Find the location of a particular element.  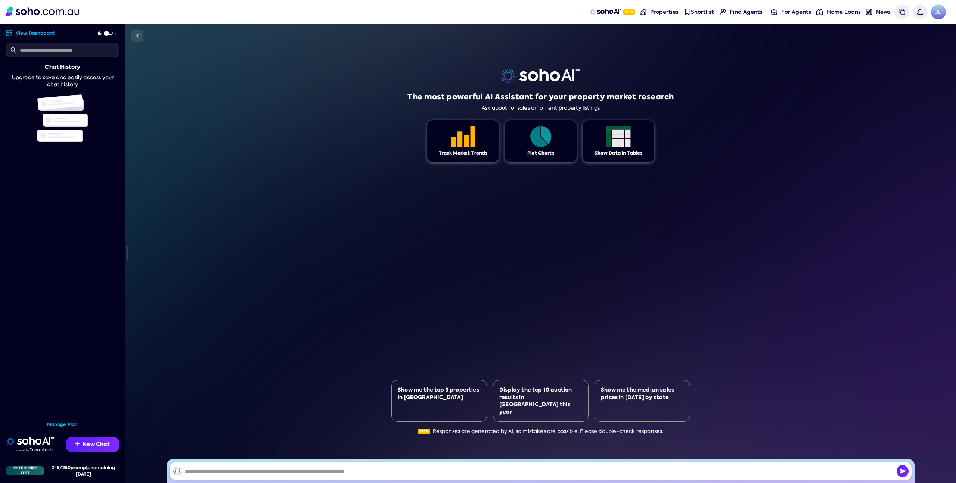

img: Recommendation icon is located at coordinates (77, 444).